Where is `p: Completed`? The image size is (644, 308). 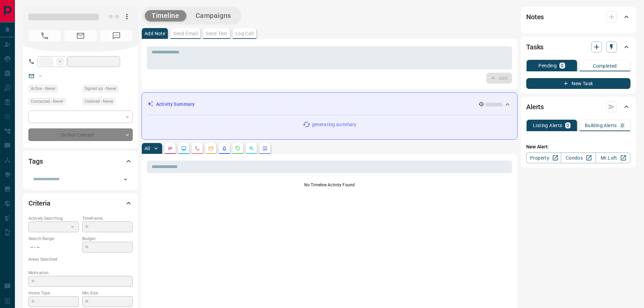 p: Completed is located at coordinates (605, 66).